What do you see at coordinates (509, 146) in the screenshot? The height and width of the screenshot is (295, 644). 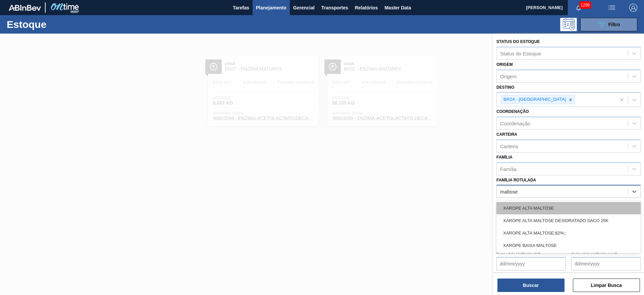 I see `div: Carteira` at bounding box center [509, 146].